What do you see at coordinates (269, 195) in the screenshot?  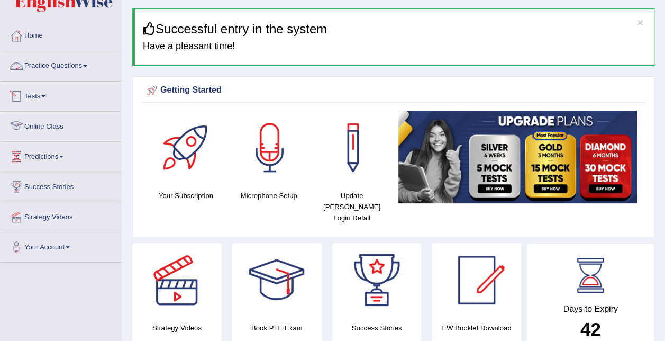 I see `h4: Microphone Setup` at bounding box center [269, 195].